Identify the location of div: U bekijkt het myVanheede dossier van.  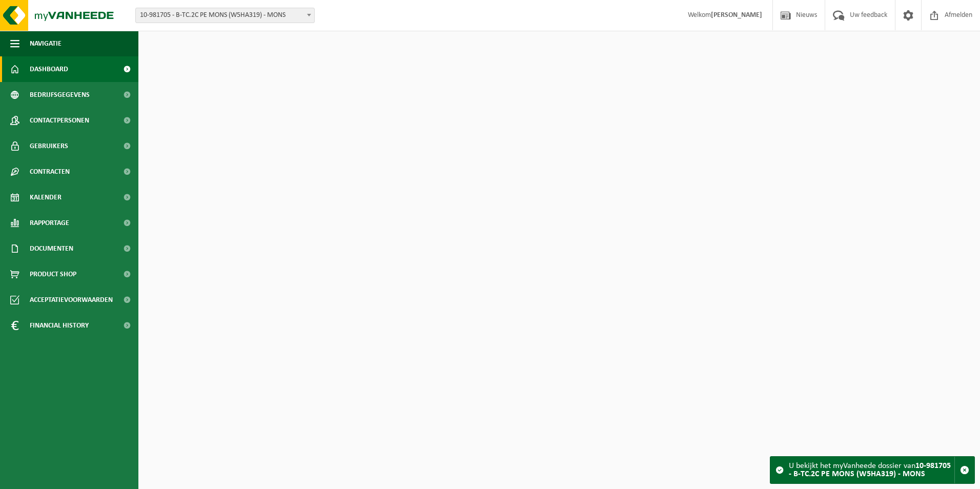
(872, 470).